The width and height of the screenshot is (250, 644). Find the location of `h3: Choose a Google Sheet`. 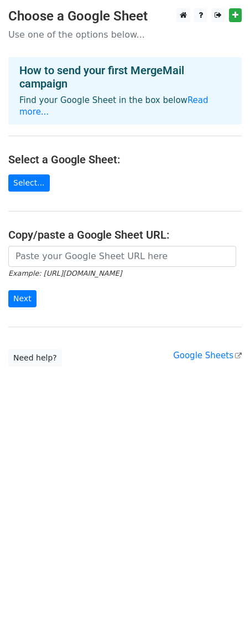

h3: Choose a Google Sheet is located at coordinates (125, 16).